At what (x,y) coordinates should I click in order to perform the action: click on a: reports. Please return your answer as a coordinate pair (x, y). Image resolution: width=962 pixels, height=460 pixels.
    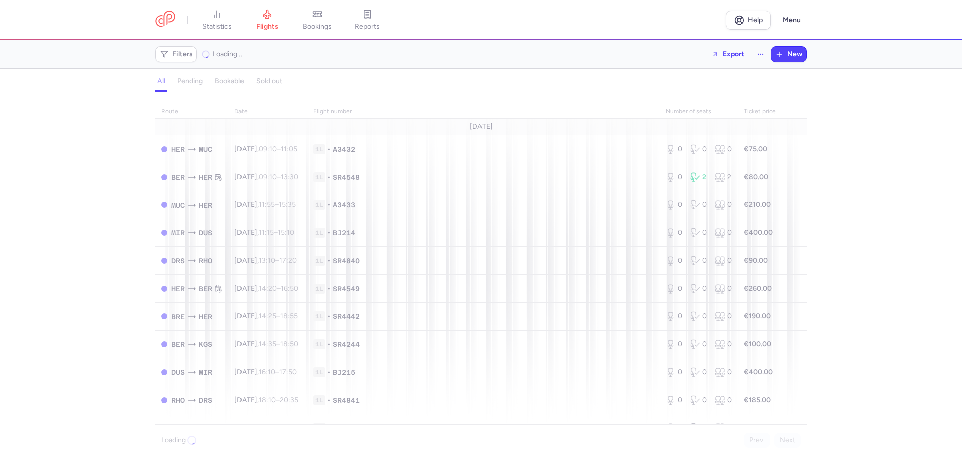
    Looking at the image, I should click on (367, 20).